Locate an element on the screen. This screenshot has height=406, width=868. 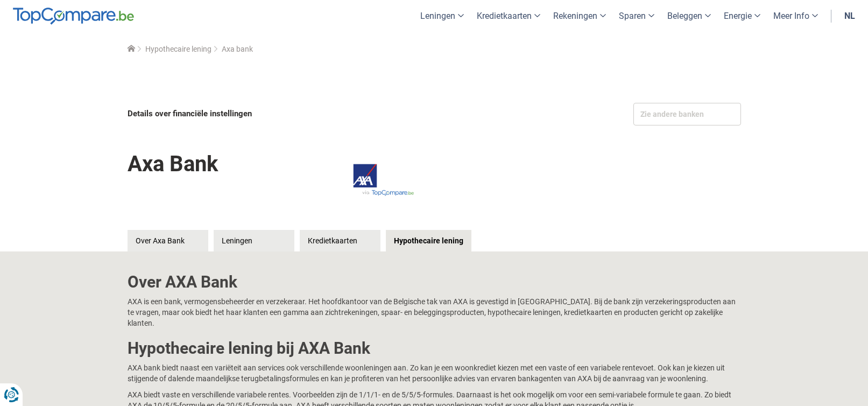
div: Details over financiële instellingen is located at coordinates (280, 114).